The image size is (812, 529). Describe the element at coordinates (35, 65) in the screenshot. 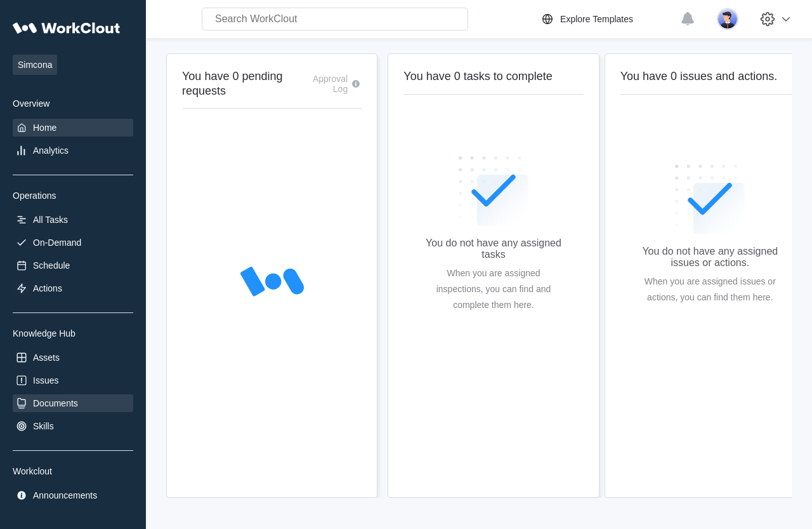

I see `span: Simcona` at that location.